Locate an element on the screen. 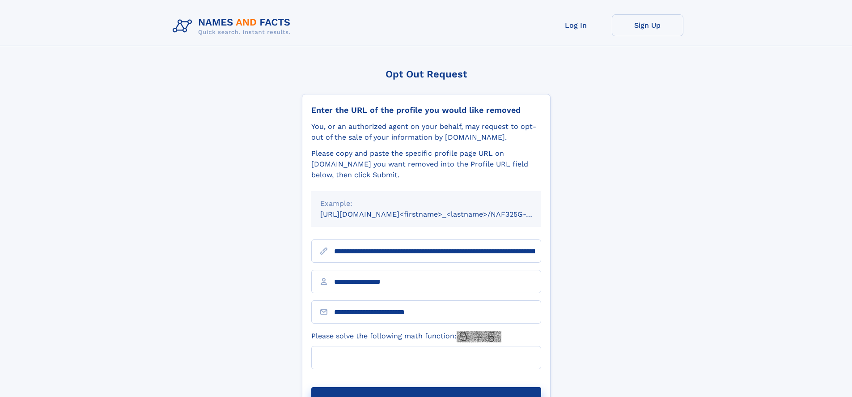 The image size is (852, 397). a: Sign Up is located at coordinates (648, 25).